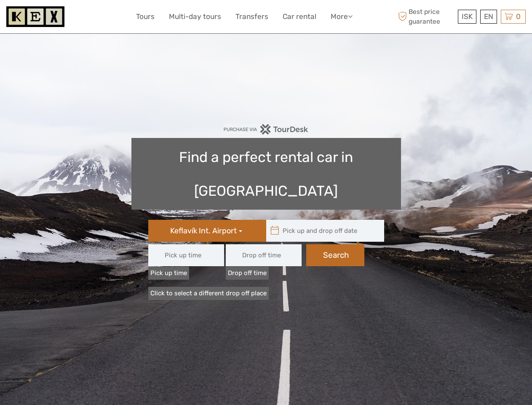  What do you see at coordinates (518, 17) in the screenshot?
I see `span: 0` at bounding box center [518, 17].